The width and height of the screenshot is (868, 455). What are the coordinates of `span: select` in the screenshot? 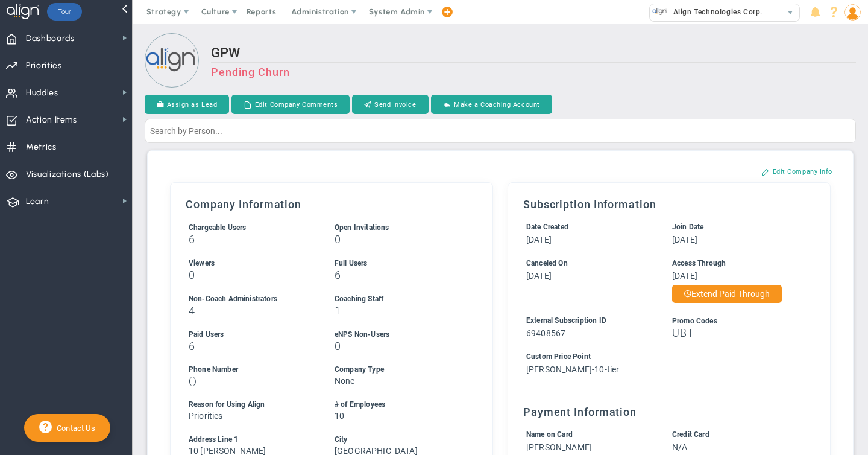 It's located at (790, 12).